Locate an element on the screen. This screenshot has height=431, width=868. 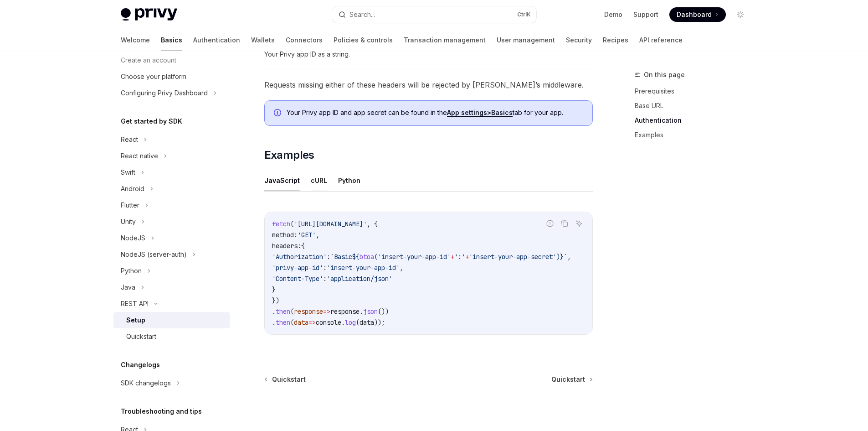
span: Ctrl K is located at coordinates (524, 15).